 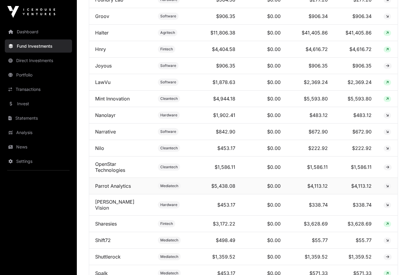 What do you see at coordinates (38, 104) in the screenshot?
I see `a: Invest` at bounding box center [38, 104].